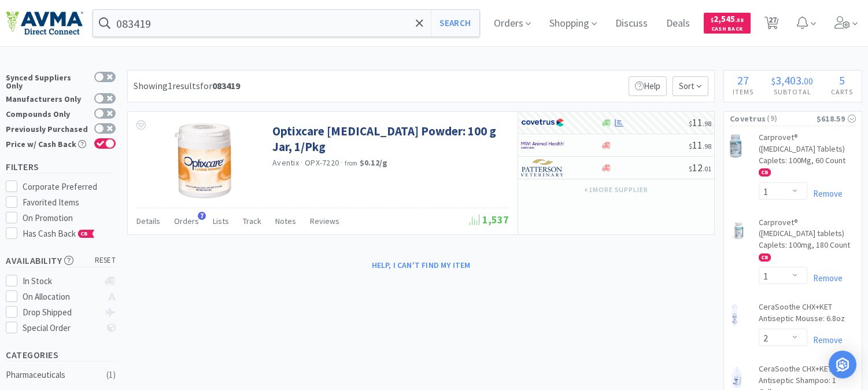  Describe the element at coordinates (61, 260) in the screenshot. I see `h5: Availability` at that location.